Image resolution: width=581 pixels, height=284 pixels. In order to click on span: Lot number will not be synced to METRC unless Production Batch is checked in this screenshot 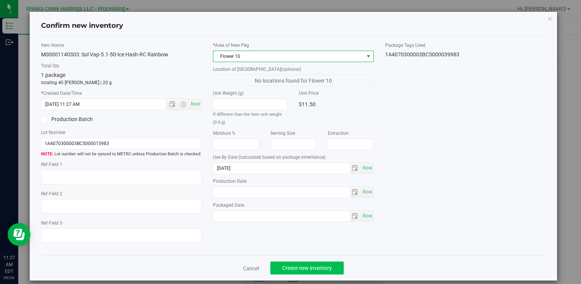, I will do `click(121, 154)`.